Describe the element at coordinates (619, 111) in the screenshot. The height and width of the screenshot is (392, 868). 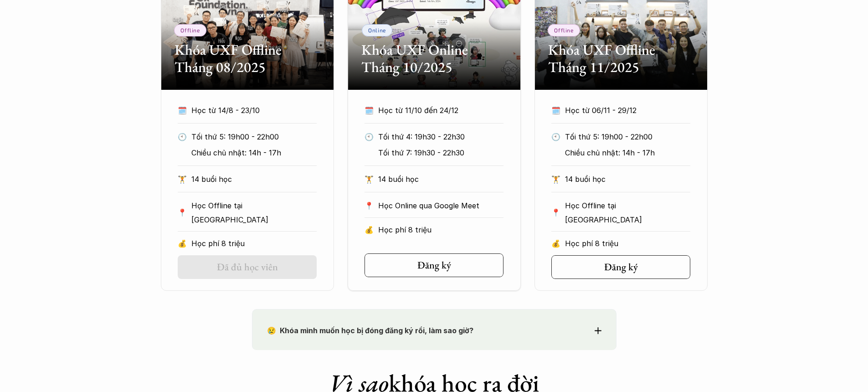
I see `p: Học từ 06/11 - 29/12` at that location.